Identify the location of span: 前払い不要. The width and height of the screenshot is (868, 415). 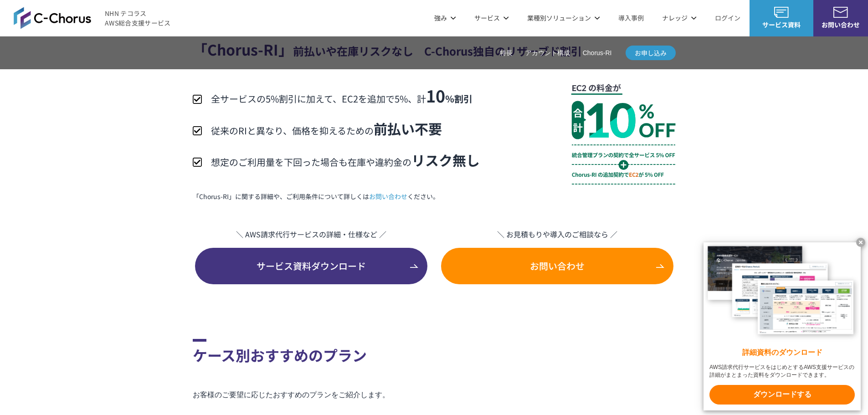
(407, 128).